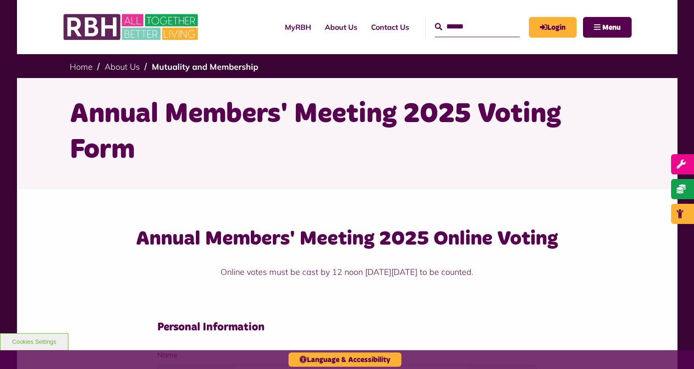  Describe the element at coordinates (345, 359) in the screenshot. I see `button: Language & Accessibility` at that location.